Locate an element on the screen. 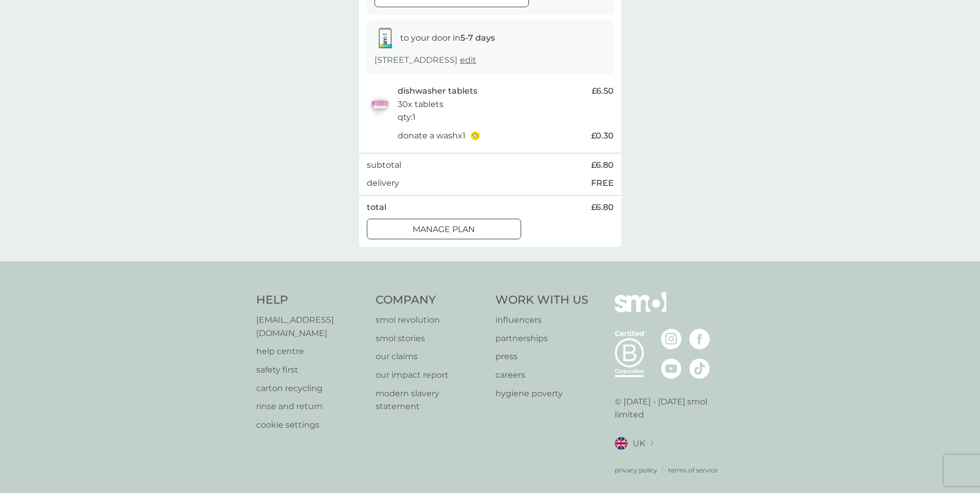  strong: 5-7 days is located at coordinates (477, 38).